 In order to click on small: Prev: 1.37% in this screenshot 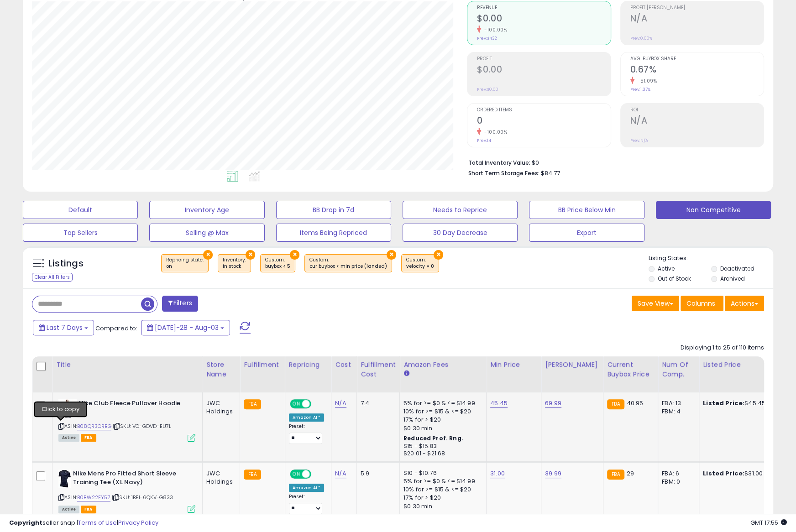, I will do `click(640, 90)`.